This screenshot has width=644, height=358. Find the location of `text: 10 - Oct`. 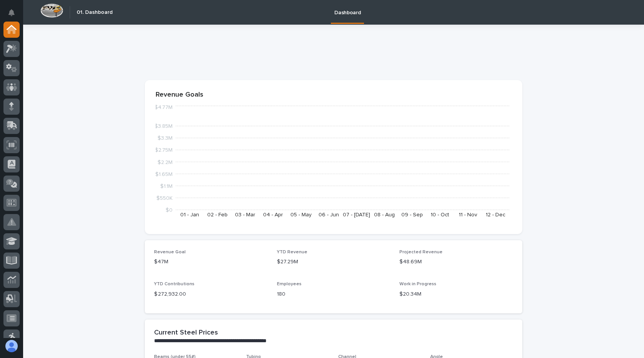

text: 10 - Oct is located at coordinates (440, 215).